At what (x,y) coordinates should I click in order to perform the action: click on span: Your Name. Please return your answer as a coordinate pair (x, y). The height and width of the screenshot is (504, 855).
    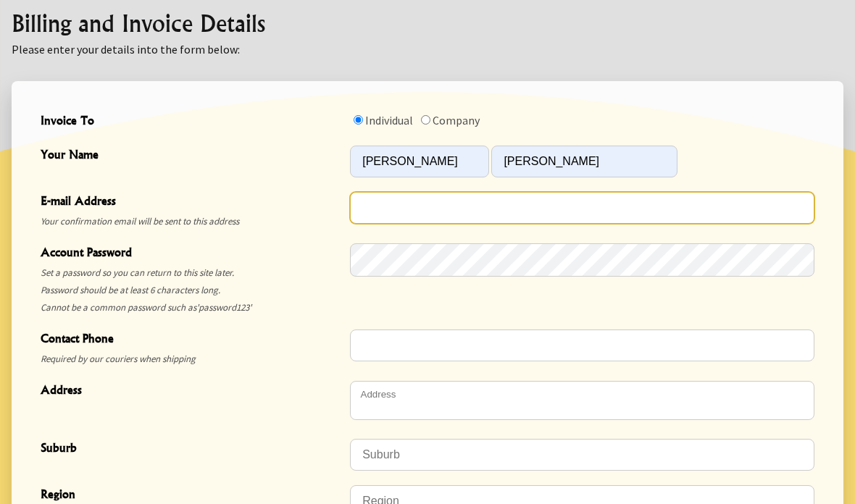
    Looking at the image, I should click on (191, 156).